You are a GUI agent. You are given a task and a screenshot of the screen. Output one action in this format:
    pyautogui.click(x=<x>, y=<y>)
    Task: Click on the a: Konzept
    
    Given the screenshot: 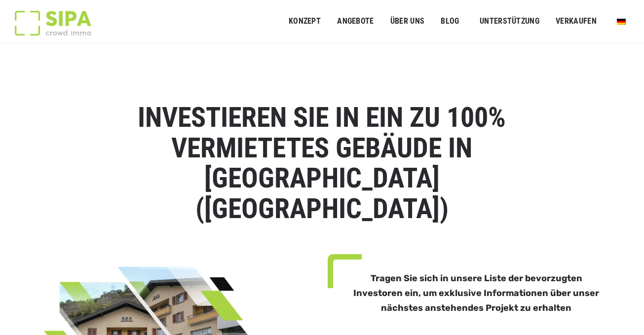 What is the action you would take?
    pyautogui.click(x=305, y=21)
    